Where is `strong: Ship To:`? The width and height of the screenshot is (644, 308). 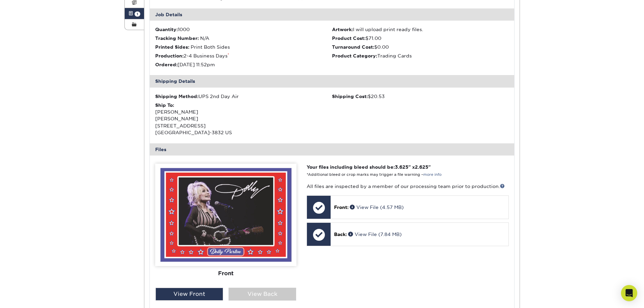 strong: Ship To: is located at coordinates (164, 105).